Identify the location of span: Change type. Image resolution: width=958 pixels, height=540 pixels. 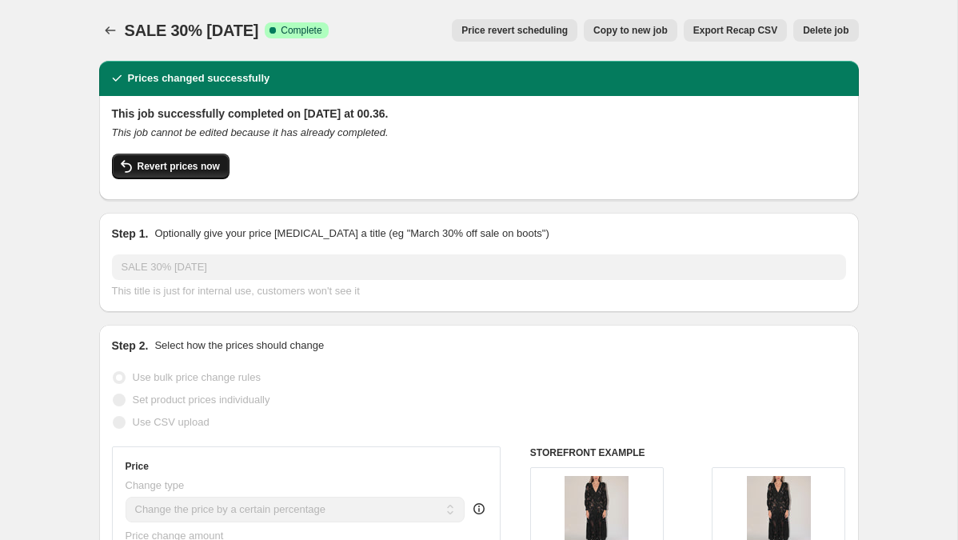
(155, 485).